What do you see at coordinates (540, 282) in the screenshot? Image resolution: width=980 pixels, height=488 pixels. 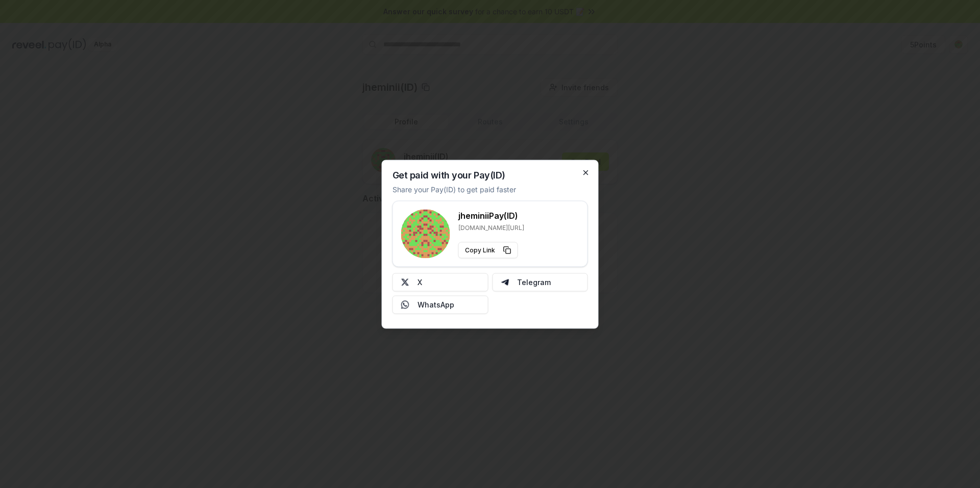 I see `button: Telegram` at bounding box center [540, 282].